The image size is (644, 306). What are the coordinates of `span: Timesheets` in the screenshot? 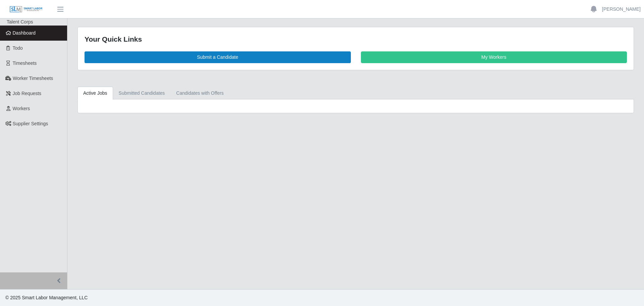 It's located at (25, 63).